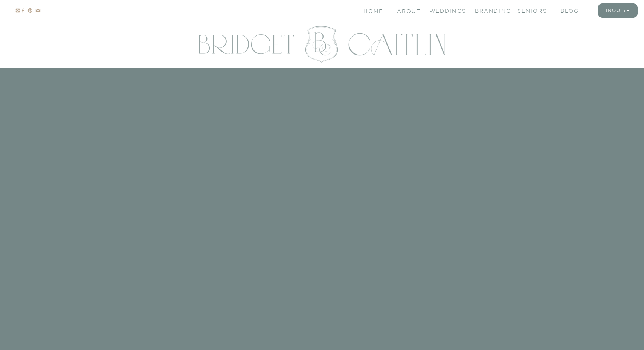 This screenshot has width=644, height=350. What do you see at coordinates (408, 11) in the screenshot?
I see `a: About` at bounding box center [408, 11].